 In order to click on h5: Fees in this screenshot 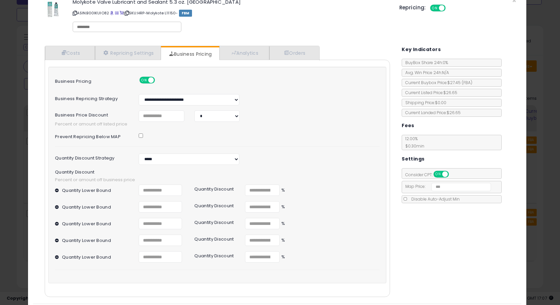, I will do `click(408, 125)`.